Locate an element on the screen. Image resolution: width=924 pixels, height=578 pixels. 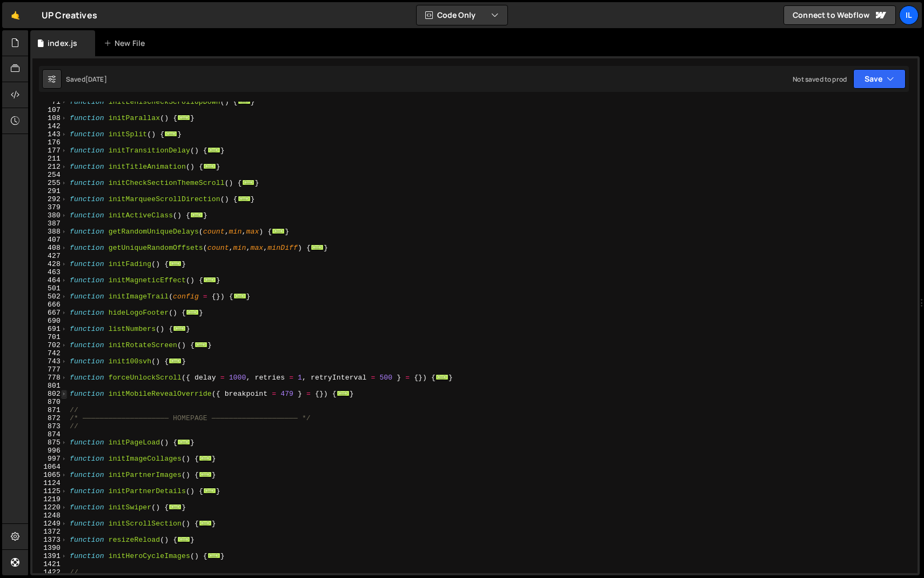
div: 211 is located at coordinates (50, 159).